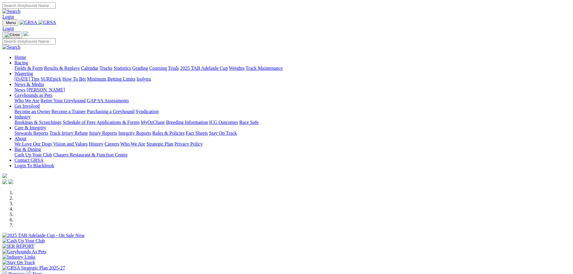 This screenshot has width=573, height=274. I want to click on img: twitter.svg, so click(11, 182).